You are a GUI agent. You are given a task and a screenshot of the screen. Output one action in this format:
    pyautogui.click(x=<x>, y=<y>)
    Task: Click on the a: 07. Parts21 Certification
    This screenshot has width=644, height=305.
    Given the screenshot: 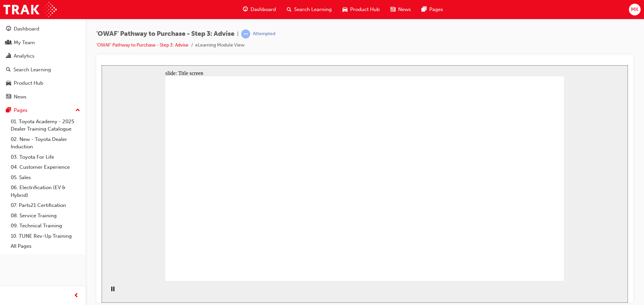 What is the action you would take?
    pyautogui.click(x=45, y=205)
    